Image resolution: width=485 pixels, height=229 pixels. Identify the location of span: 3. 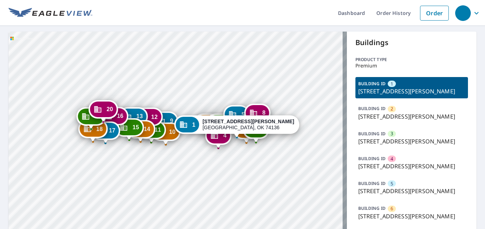
(392, 134).